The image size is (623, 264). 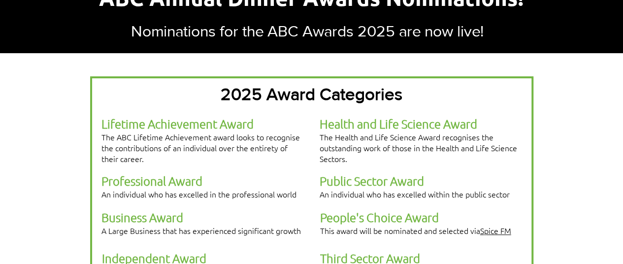 What do you see at coordinates (372, 181) in the screenshot?
I see `span: Public Sector Award` at bounding box center [372, 181].